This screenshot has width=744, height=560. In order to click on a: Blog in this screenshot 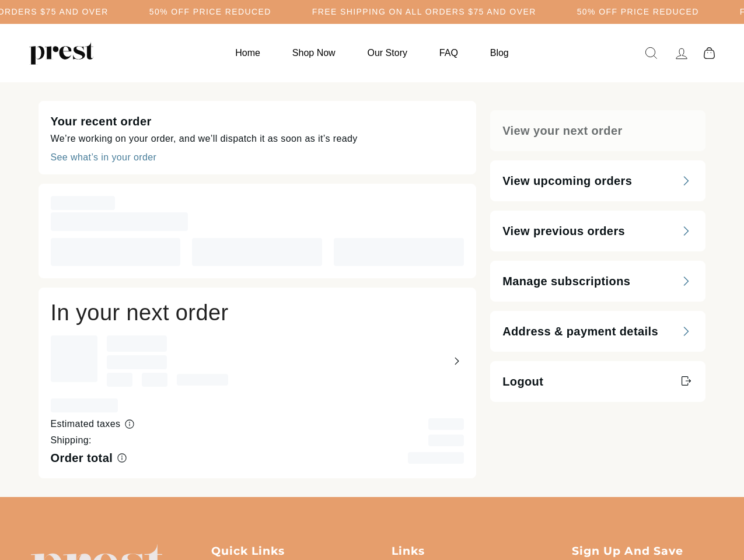, I will do `click(500, 53)`.